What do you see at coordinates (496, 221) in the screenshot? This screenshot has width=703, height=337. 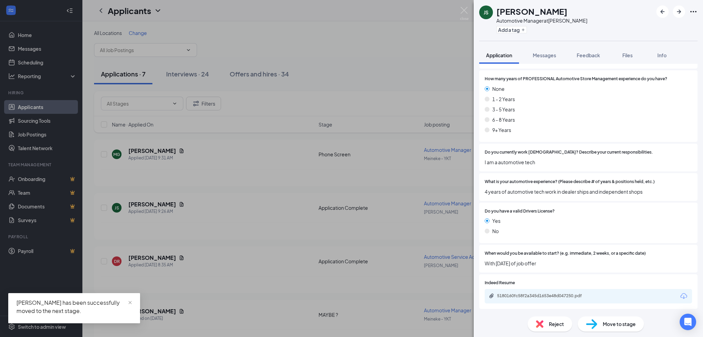 I see `span: Yes` at bounding box center [496, 221].